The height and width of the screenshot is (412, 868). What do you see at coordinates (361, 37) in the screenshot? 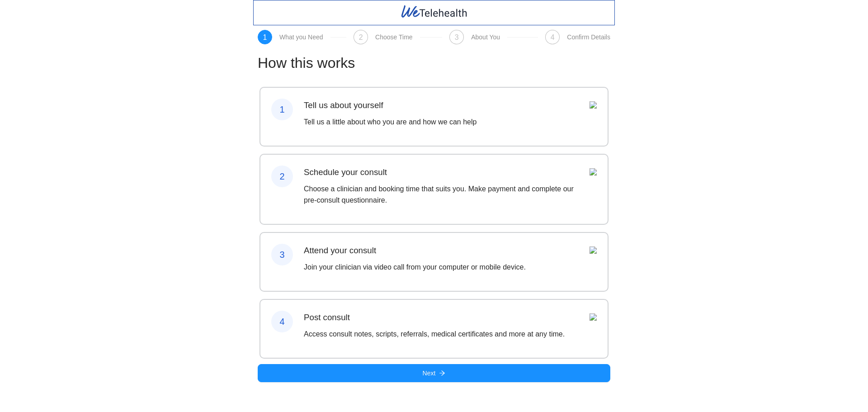
I see `span: 2` at bounding box center [361, 37].